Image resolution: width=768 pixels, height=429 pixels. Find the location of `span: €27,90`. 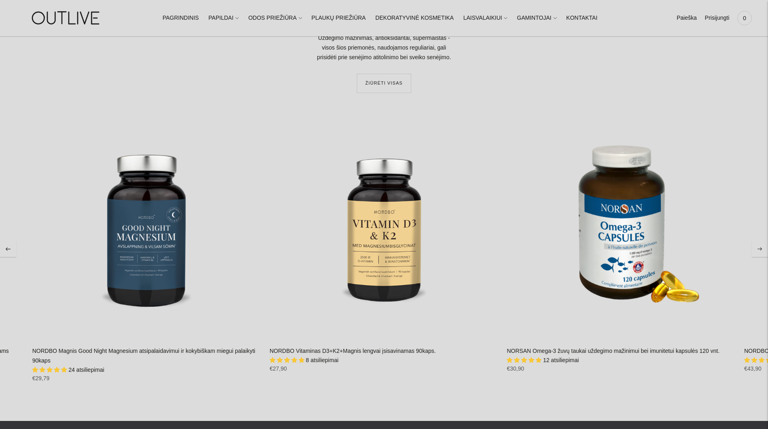

span: €27,90 is located at coordinates (278, 369).